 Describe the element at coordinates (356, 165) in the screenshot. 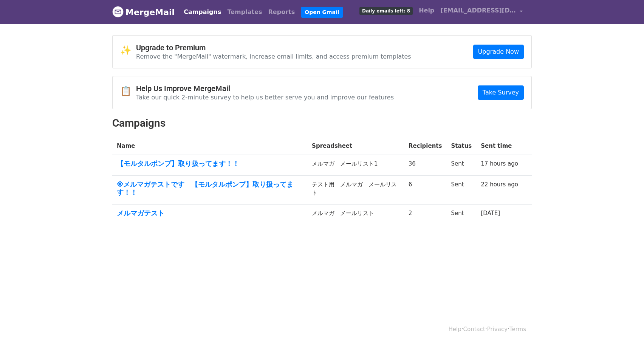

I see `td: メルマガ メールリスト1` at that location.